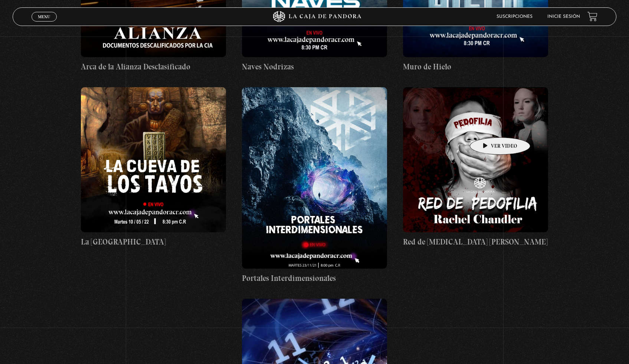 The width and height of the screenshot is (629, 364). What do you see at coordinates (564, 17) in the screenshot?
I see `a: Inicie sesión` at bounding box center [564, 17].